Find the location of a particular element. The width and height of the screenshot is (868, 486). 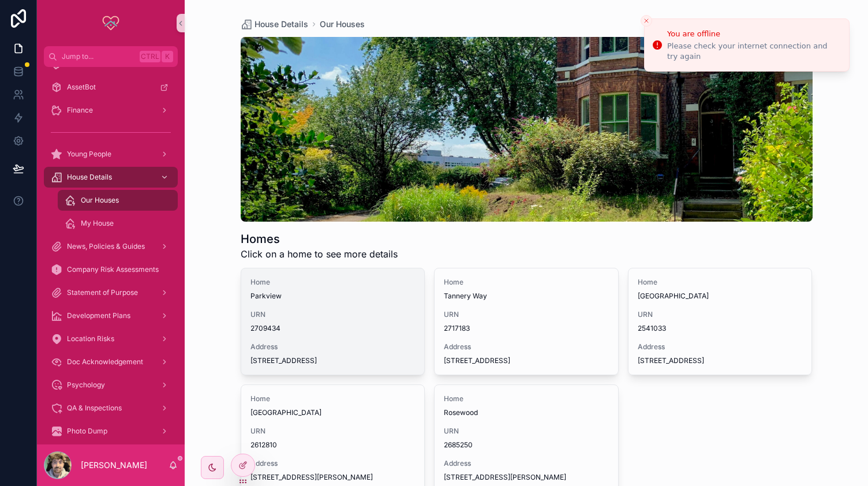

a: AssetBot is located at coordinates (111, 87).